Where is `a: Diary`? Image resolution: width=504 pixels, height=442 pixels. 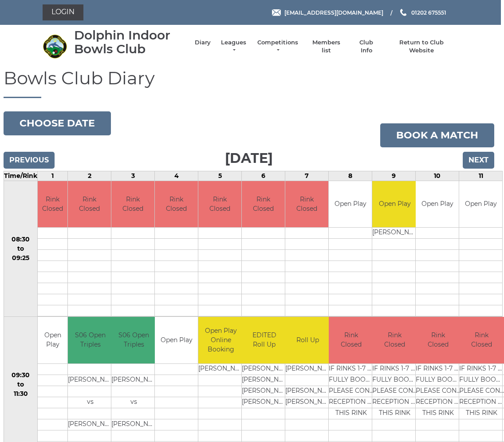 a: Diary is located at coordinates (203, 43).